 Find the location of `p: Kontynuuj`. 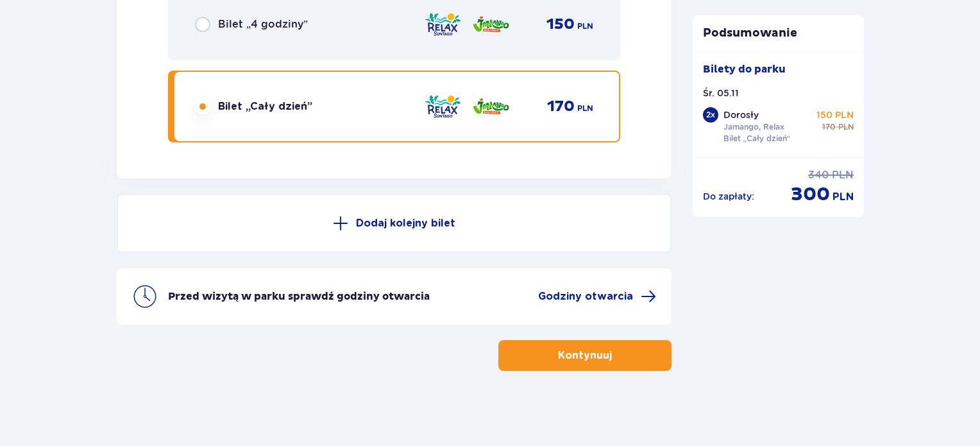

p: Kontynuuj is located at coordinates (585, 355).